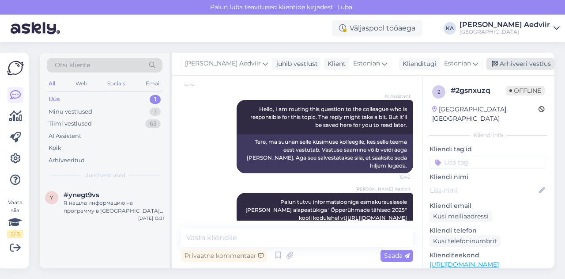 Image resolution: width=565 pixels, height=279 pixels. I want to click on div: Tere, ma suunan selle küsimuse kolleegile, kes selle teema eest vastutab. Vastuse saamine võib ve..., so click(325, 154).